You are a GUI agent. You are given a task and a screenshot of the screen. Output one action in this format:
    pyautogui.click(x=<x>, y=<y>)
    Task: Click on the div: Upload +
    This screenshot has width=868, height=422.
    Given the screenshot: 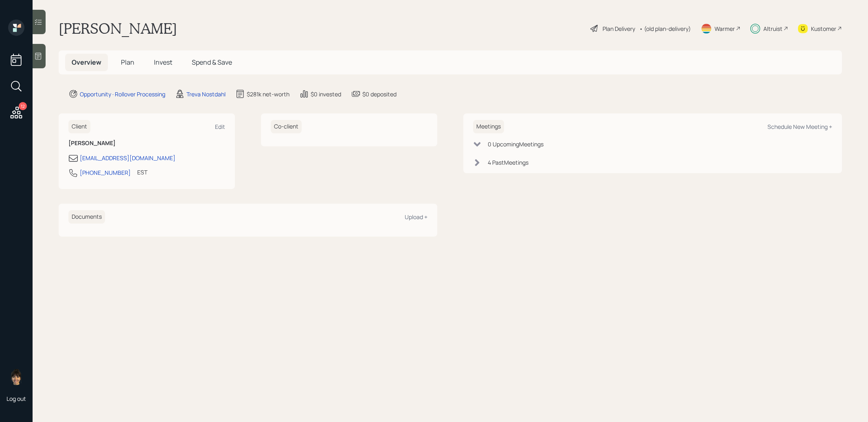 What is the action you would take?
    pyautogui.click(x=416, y=217)
    